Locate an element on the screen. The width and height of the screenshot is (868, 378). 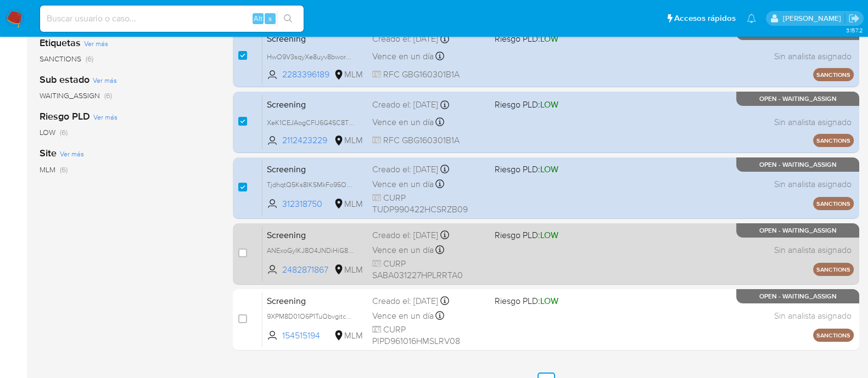
button: search-icon is located at coordinates (288, 18).